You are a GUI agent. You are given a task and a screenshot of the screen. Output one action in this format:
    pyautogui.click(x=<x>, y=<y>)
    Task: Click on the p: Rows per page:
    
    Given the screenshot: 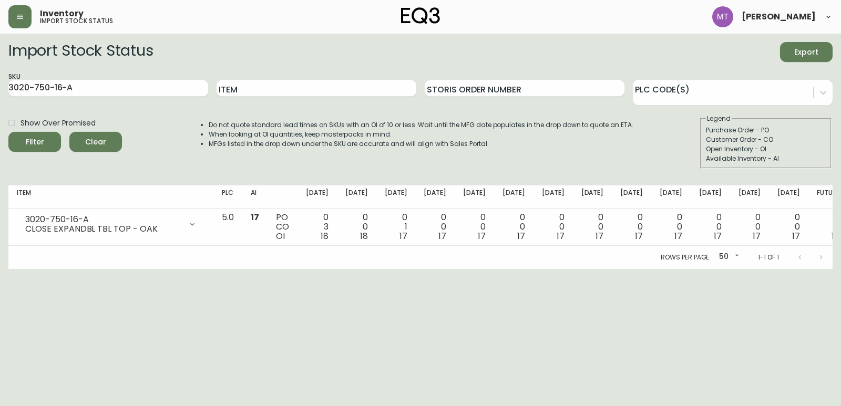 What is the action you would take?
    pyautogui.click(x=685, y=258)
    